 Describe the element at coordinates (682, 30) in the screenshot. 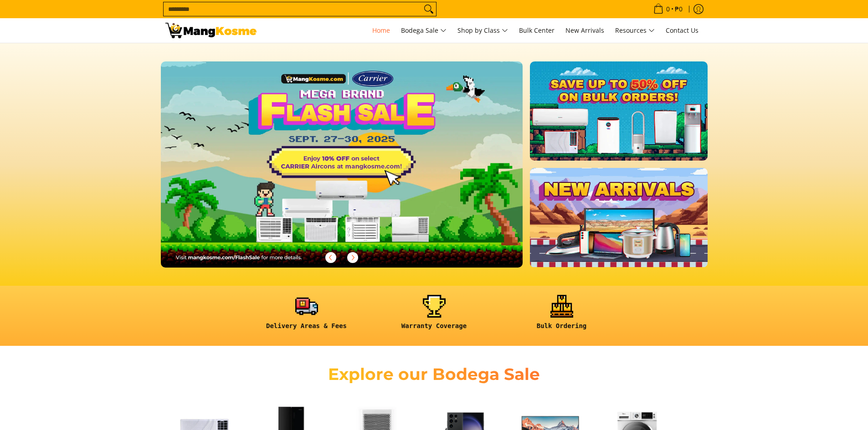

I see `a: Contact Us` at that location.